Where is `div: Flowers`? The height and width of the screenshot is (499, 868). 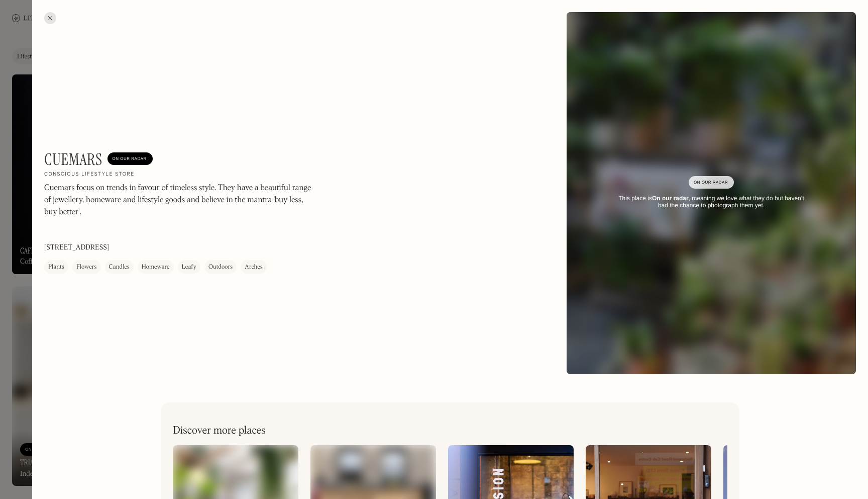
div: Flowers is located at coordinates (86, 267).